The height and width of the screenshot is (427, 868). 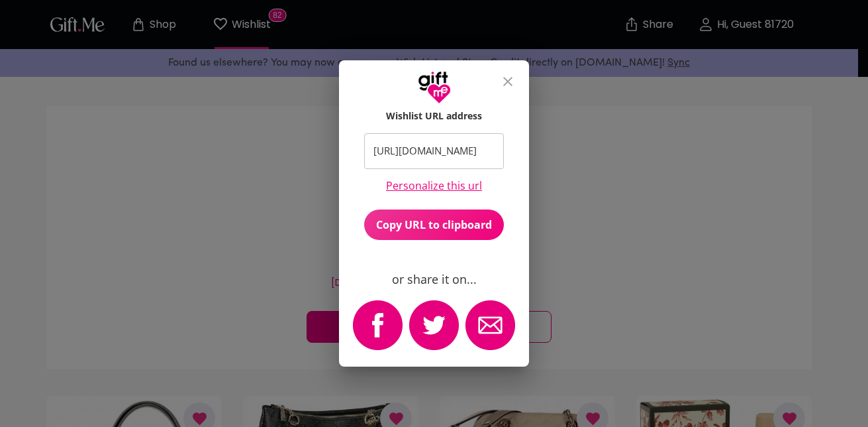 I want to click on button: email, so click(x=490, y=326).